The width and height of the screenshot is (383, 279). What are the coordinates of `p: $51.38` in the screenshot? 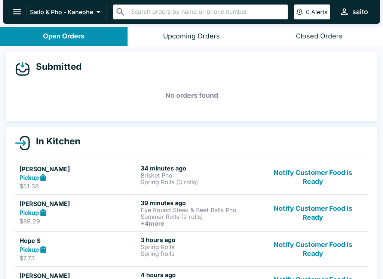 It's located at (78, 186).